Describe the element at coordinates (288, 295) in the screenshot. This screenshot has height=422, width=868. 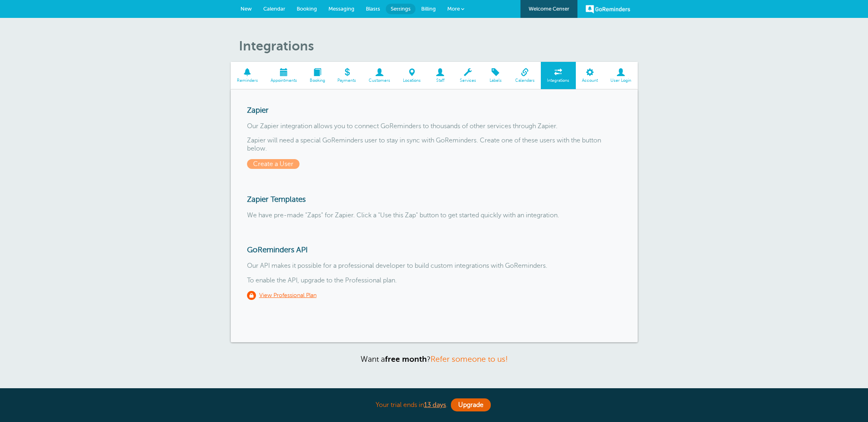
I see `u: View Professional Plan` at that location.